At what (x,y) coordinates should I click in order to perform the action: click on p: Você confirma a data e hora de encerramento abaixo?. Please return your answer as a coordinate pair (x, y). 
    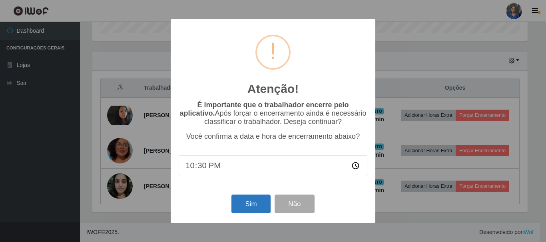
    Looking at the image, I should click on (273, 137).